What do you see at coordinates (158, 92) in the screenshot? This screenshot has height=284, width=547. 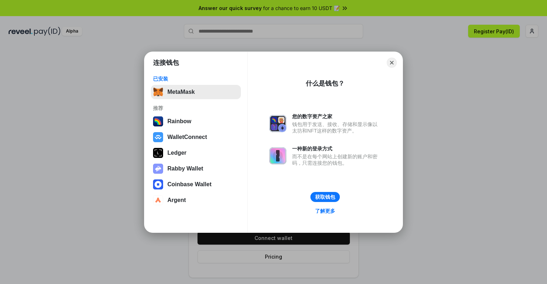 I see `img: svg+xml,%3Csvg%20fill%3D%22none%22%20height%3D%2233%22%20viewBox%3D%220%200%2035%2033%22%20width%...` at bounding box center [158, 92].